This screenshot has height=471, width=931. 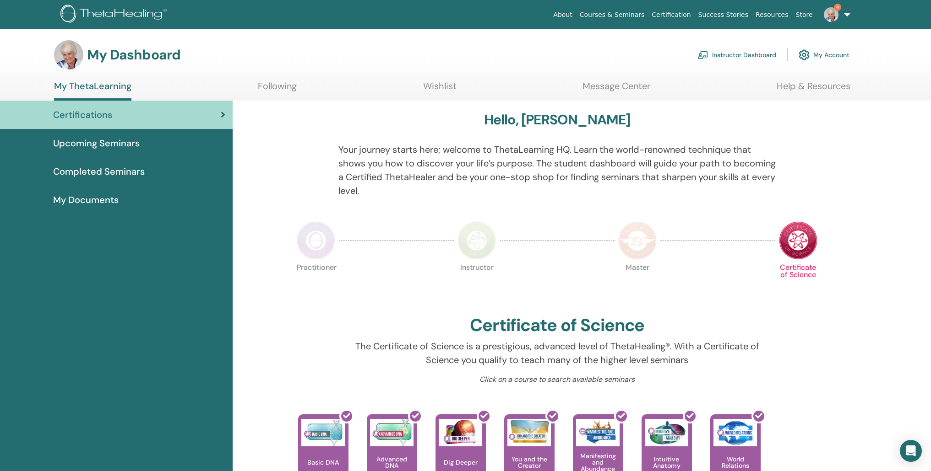 I want to click on a: Courses & Seminars, so click(x=612, y=15).